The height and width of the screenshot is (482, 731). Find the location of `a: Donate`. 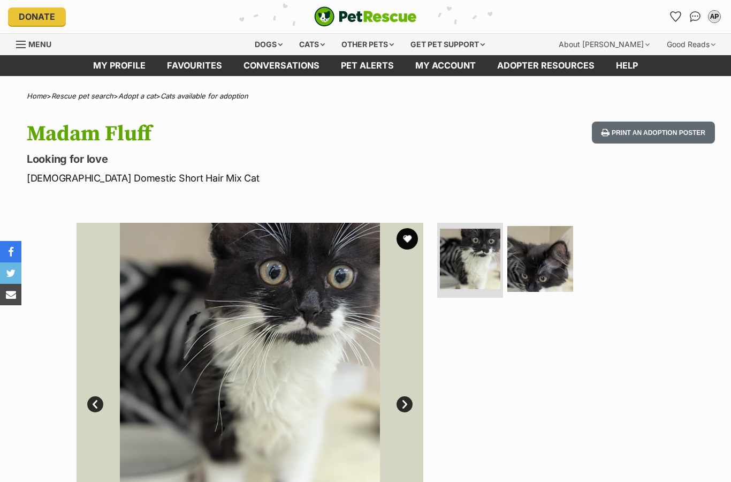

a: Donate is located at coordinates (37, 17).